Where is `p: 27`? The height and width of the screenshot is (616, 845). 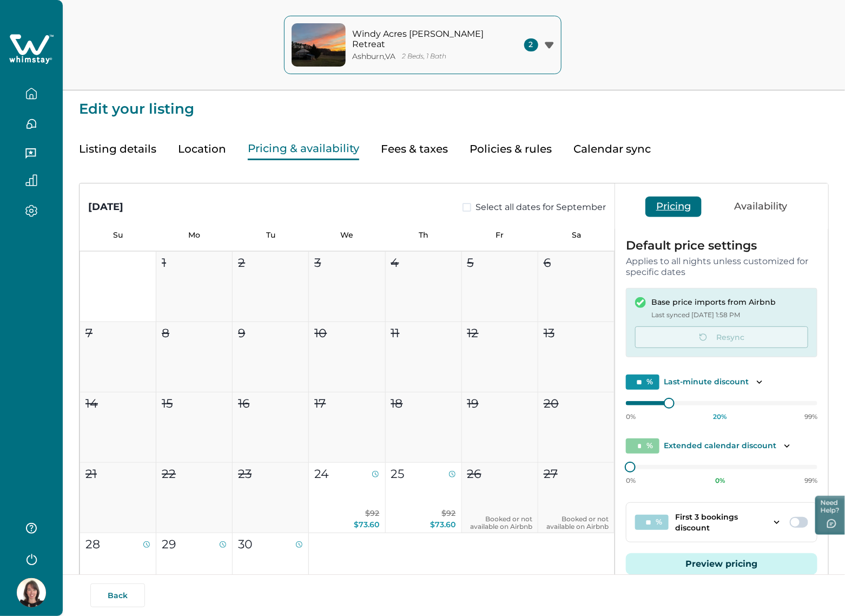 p: 27 is located at coordinates (551, 473).